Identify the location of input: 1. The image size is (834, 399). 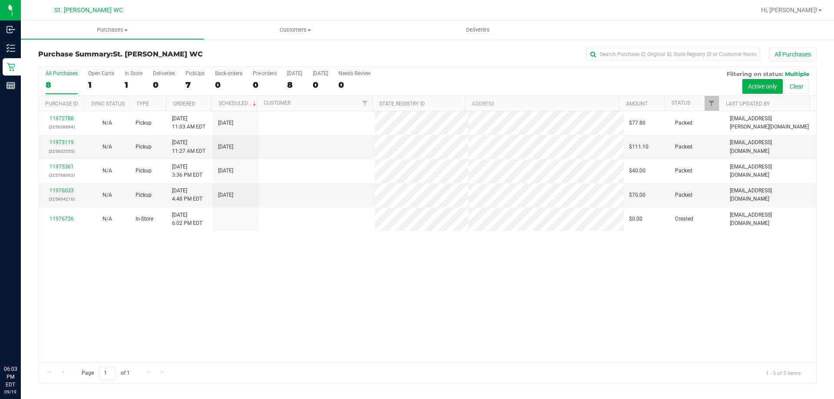
(107, 373).